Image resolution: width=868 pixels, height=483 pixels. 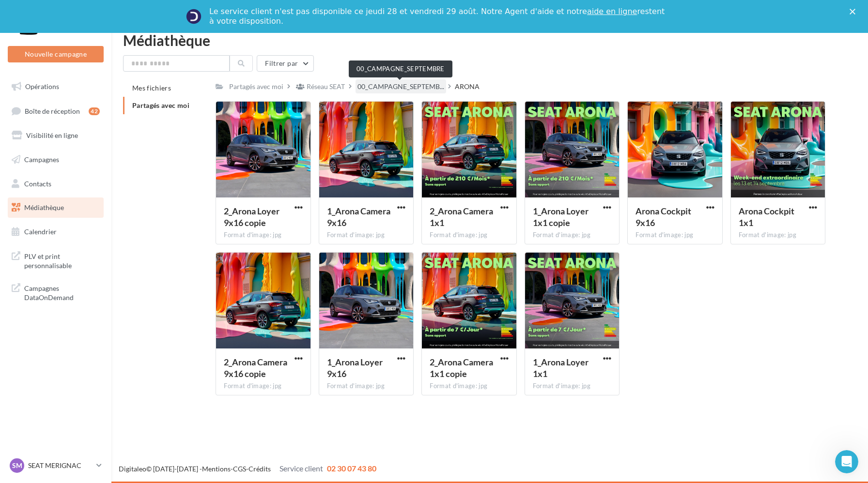 What do you see at coordinates (612, 11) in the screenshot?
I see `a: aide en ligne` at bounding box center [612, 11].